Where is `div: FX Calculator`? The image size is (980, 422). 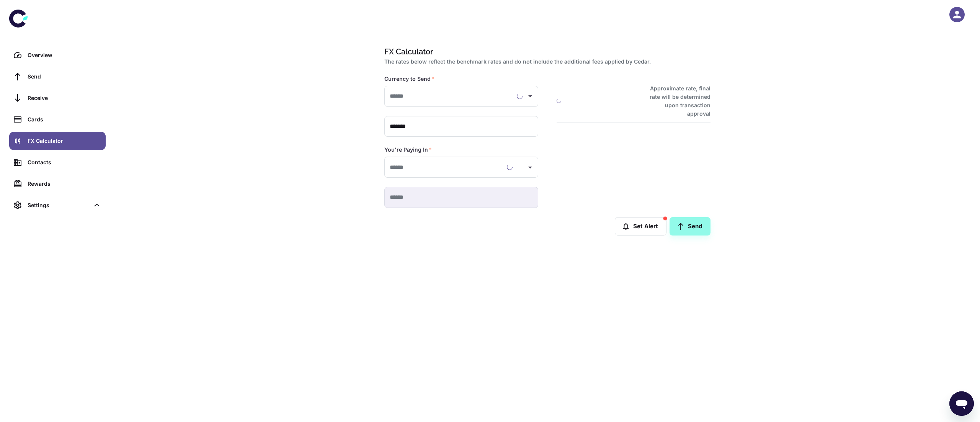
div: FX Calculator is located at coordinates (64, 141).